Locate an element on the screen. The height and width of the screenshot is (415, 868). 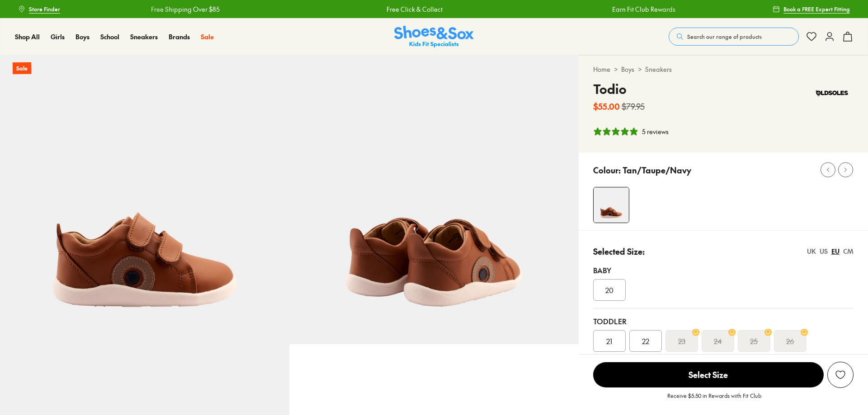
a: Shoes & Sox is located at coordinates (434, 36).